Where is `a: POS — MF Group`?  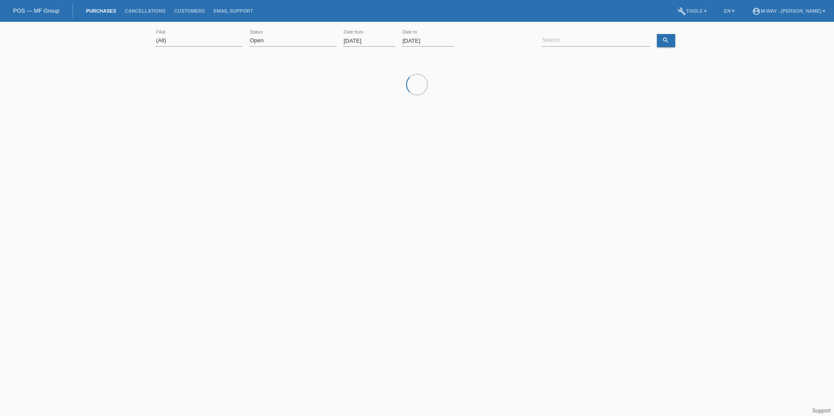
a: POS — MF Group is located at coordinates (36, 10).